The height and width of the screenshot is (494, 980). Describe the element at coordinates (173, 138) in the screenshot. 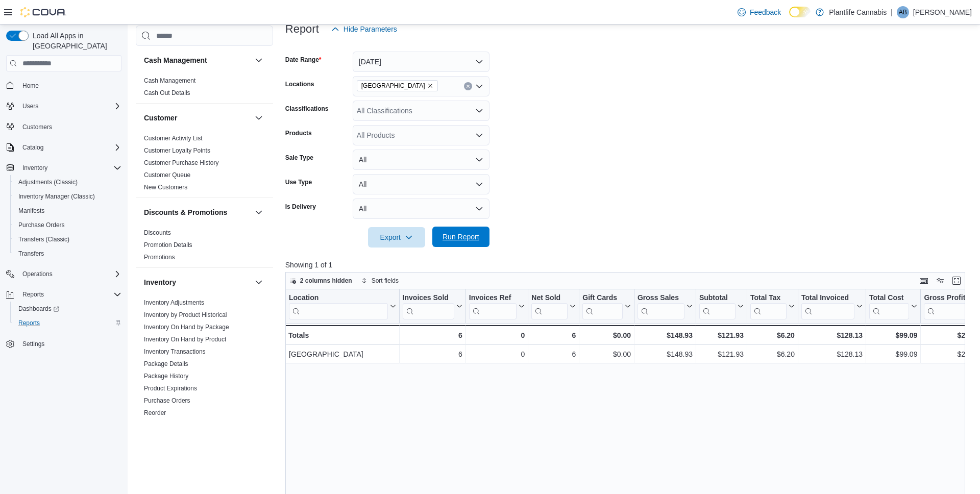

I see `a: Customer Activity List` at that location.